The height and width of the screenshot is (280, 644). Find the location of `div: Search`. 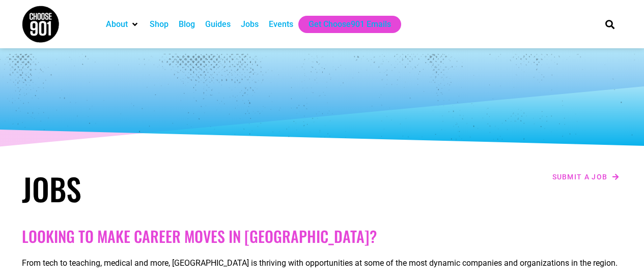

div: Search is located at coordinates (609, 24).